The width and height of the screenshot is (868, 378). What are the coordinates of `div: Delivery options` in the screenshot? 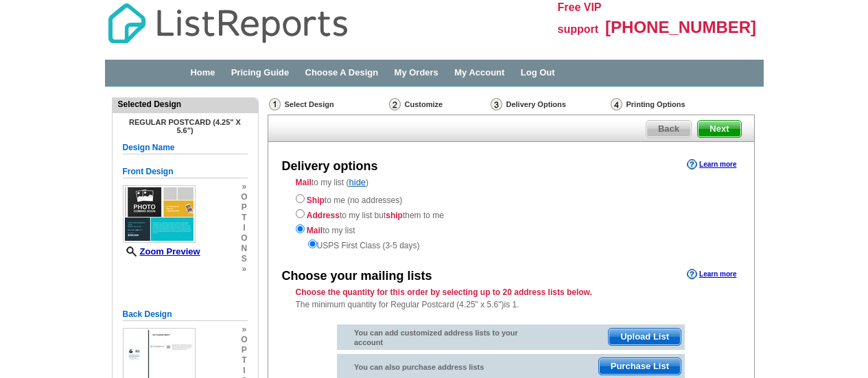 It's located at (330, 166).